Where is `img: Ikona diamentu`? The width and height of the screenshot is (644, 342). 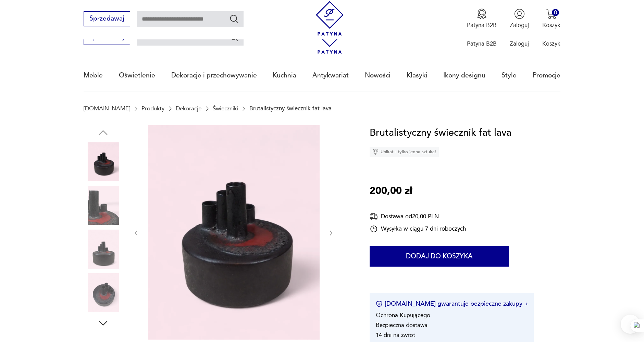 img: Ikona diamentu is located at coordinates (375, 152).